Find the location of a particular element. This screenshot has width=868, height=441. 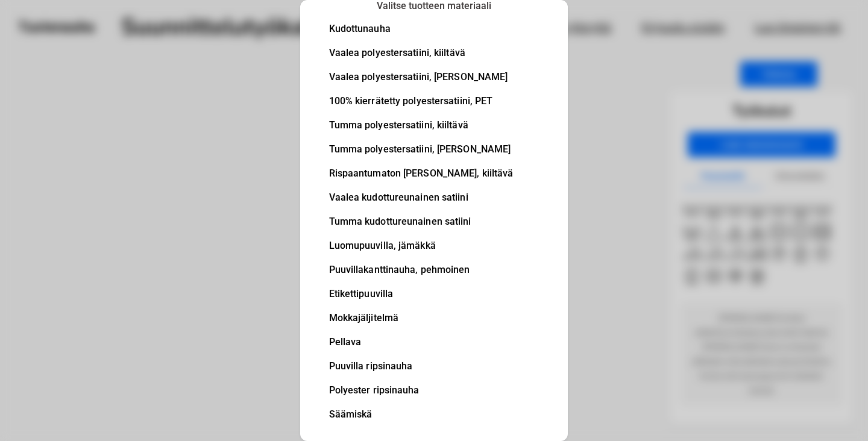

li: Tumma kudottureunainen satiini is located at coordinates (422, 222).